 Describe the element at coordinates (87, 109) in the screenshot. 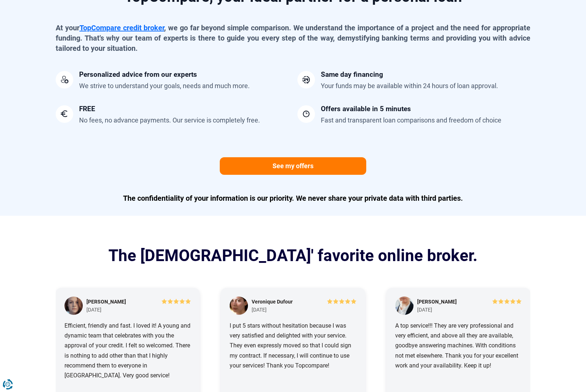

I see `div: FREE` at that location.